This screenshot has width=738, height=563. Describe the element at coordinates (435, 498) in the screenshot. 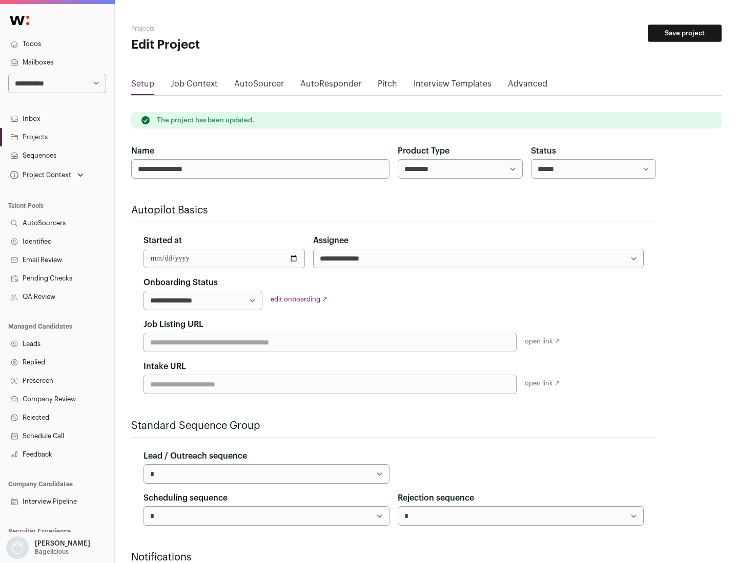

I see `label: Rejection sequence` at that location.